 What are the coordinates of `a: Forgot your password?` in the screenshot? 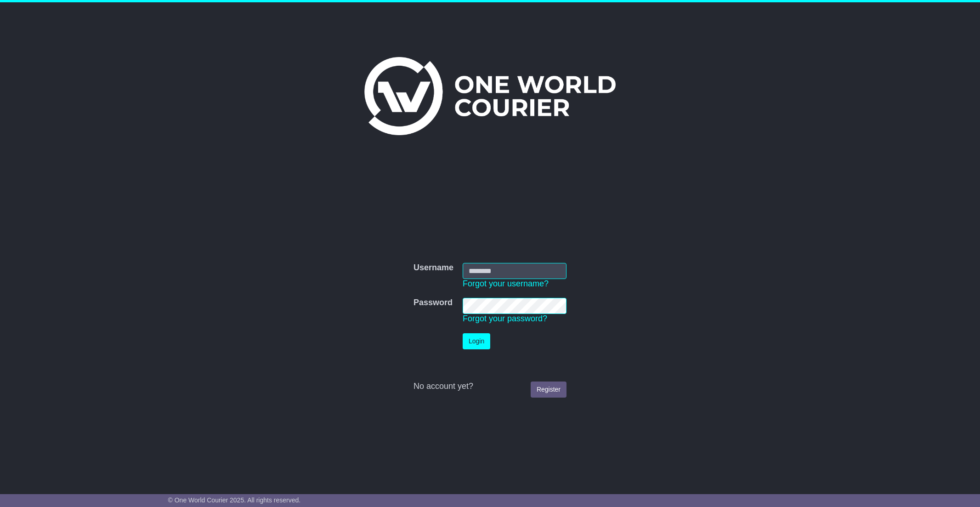 It's located at (505, 318).